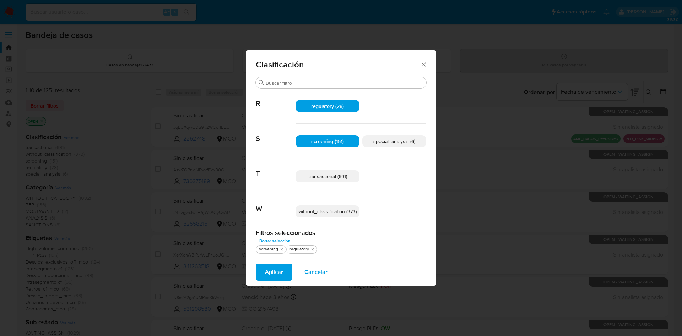 The width and height of the screenshot is (682, 336). Describe the element at coordinates (423, 64) in the screenshot. I see `button: Cerrar` at that location.